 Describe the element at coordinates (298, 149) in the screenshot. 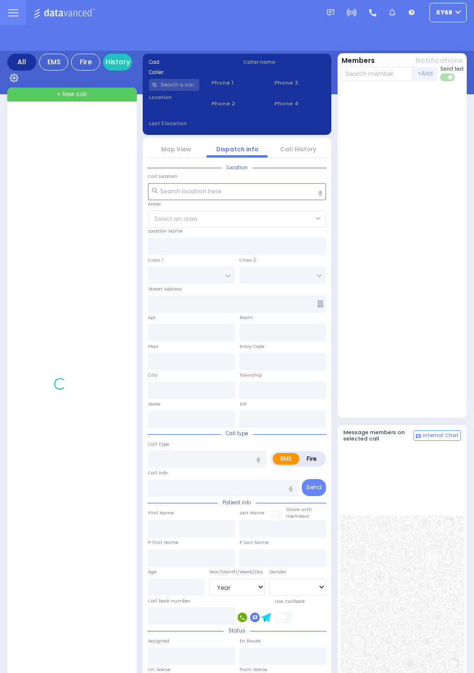

I see `a: Call History` at that location.